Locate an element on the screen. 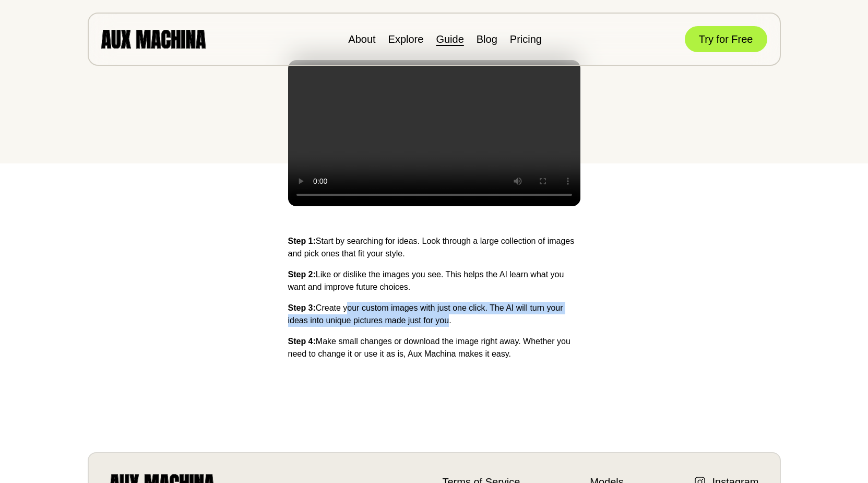 The width and height of the screenshot is (868, 483). p: Create your custom images with just one click. The AI will turn your ideas into unique pictures m... is located at coordinates (434, 314).